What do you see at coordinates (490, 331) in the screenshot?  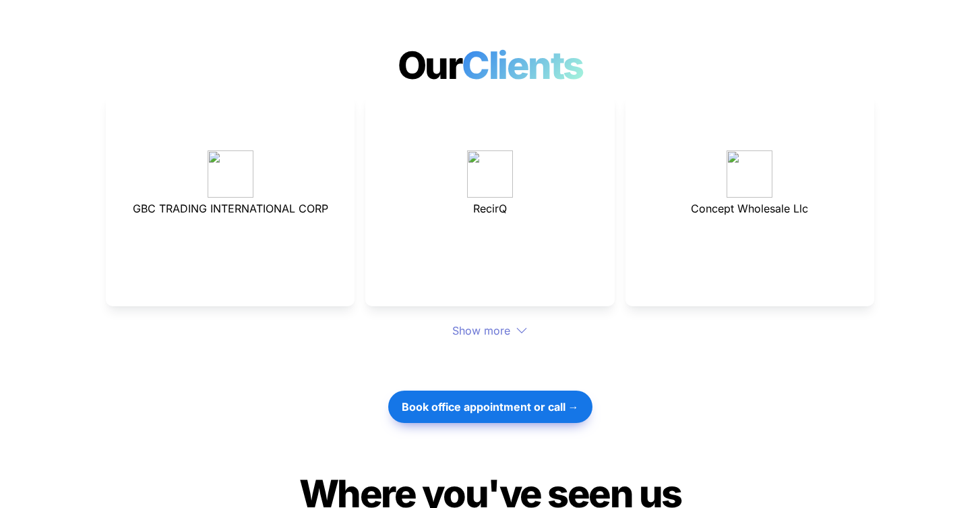 I see `div: Show more` at bounding box center [490, 331].